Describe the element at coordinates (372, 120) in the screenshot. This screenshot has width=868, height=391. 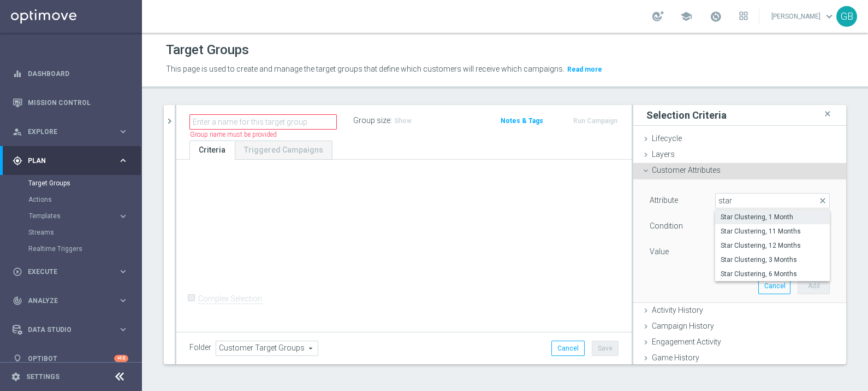
I see `label: Group size` at that location.